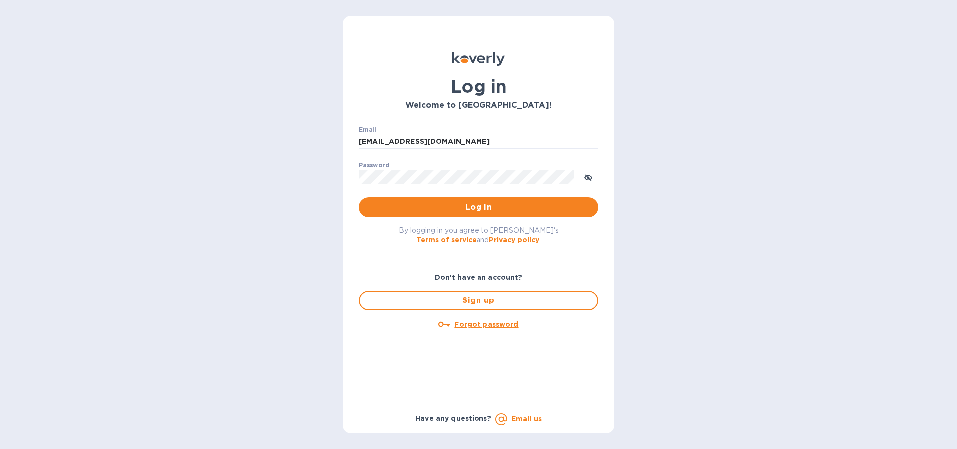 The height and width of the screenshot is (449, 957). Describe the element at coordinates (479, 59) in the screenshot. I see `img: Koverly` at that location.